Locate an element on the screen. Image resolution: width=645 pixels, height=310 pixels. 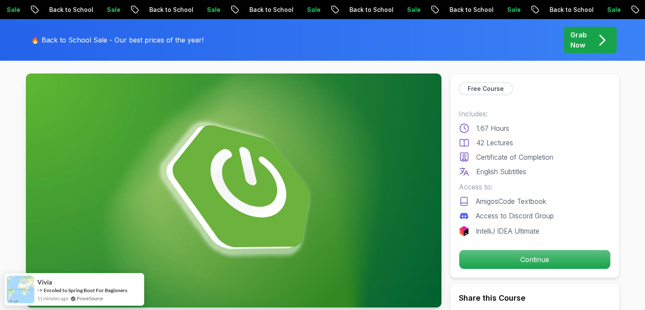
p: English Subtitles is located at coordinates (501, 171).